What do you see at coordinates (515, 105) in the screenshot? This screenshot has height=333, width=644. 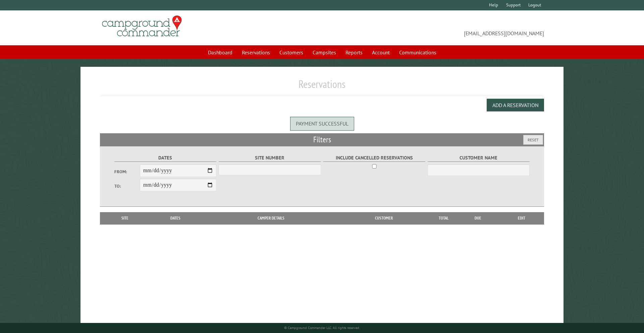 I see `button: Add a Reservation` at bounding box center [515, 105].